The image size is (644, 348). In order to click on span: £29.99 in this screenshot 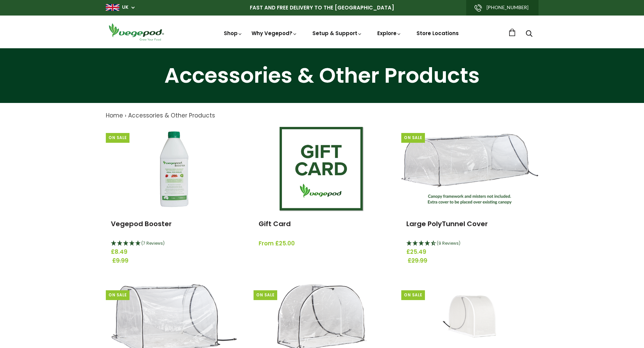, I will do `click(471, 261)`.